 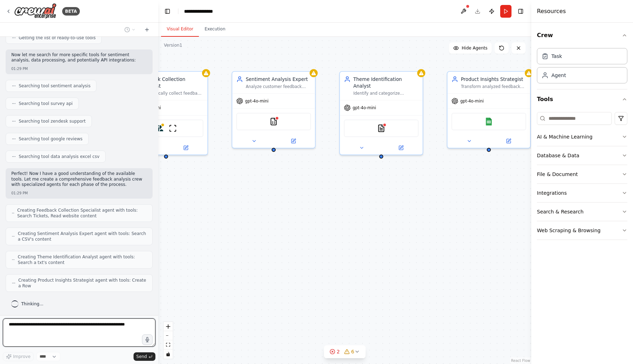 I want to click on button: File & Document, so click(x=582, y=174).